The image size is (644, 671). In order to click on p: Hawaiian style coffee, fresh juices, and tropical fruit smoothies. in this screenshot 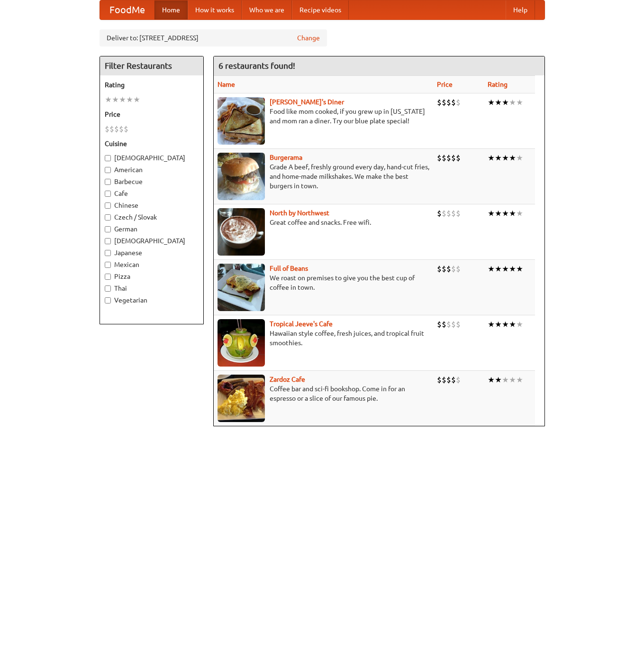, I will do `click(323, 338)`.